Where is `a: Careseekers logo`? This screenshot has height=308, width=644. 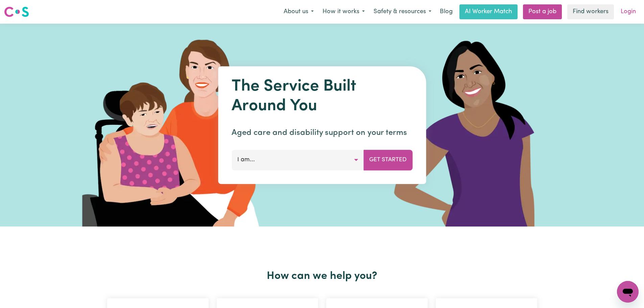
a: Careseekers logo is located at coordinates (17, 12).